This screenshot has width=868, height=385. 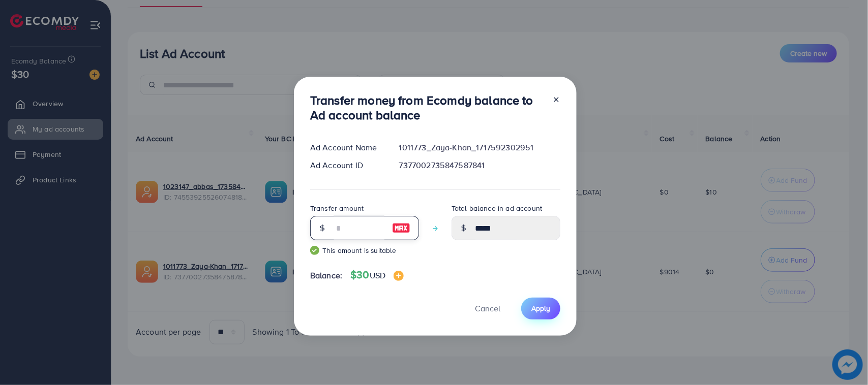 What do you see at coordinates (427, 108) in the screenshot?
I see `h3: Transfer money from Ecomdy balance to Ad account balance` at bounding box center [427, 108].